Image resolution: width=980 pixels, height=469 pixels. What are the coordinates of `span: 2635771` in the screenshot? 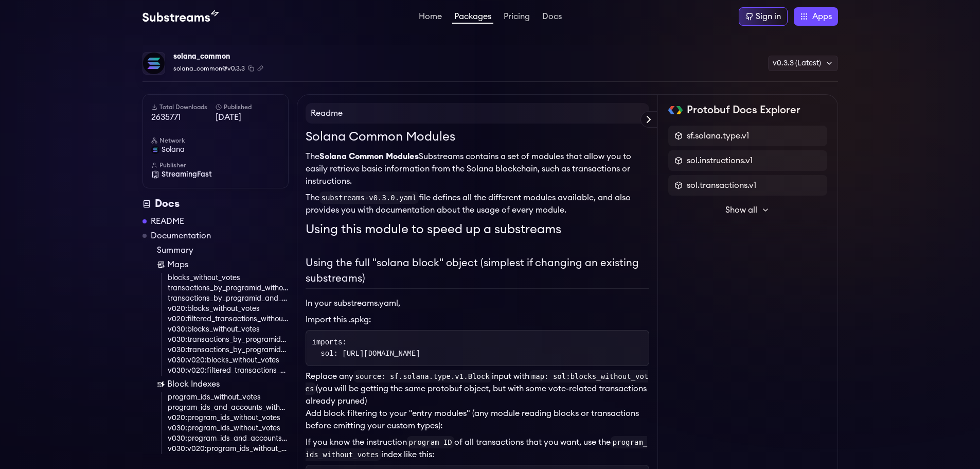 It's located at (183, 118).